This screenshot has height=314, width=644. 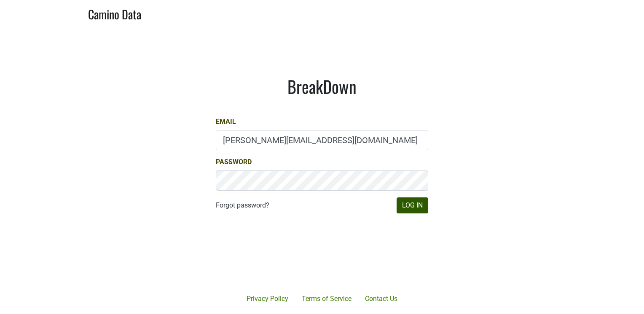 What do you see at coordinates (233, 162) in the screenshot?
I see `label: Password` at bounding box center [233, 162].